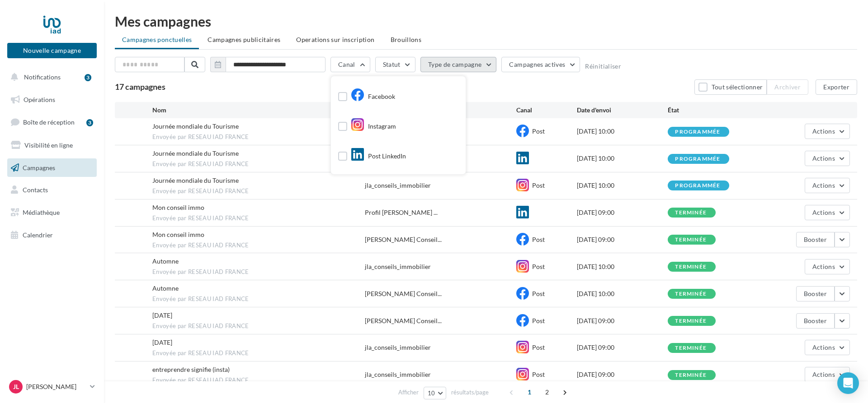  What do you see at coordinates (697, 132) in the screenshot?
I see `div: programmée` at bounding box center [697, 132].